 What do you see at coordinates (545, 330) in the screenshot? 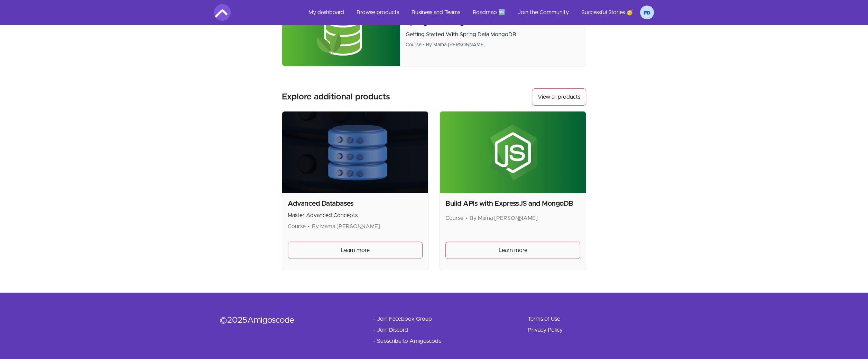
I see `a: Privacy Policy` at bounding box center [545, 330].